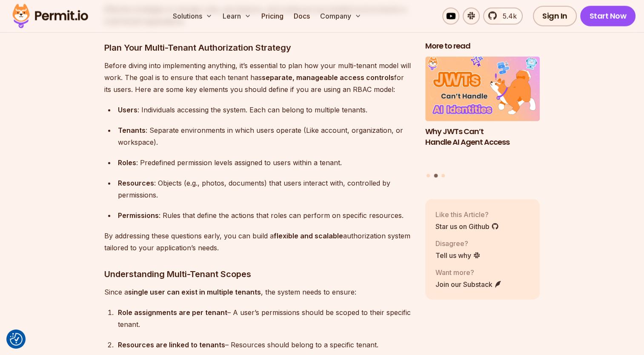 The width and height of the screenshot is (644, 355). I want to click on img: Permit logo, so click(50, 16).